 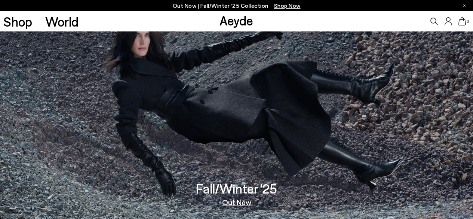 I want to click on a: Aeyde, so click(x=236, y=20).